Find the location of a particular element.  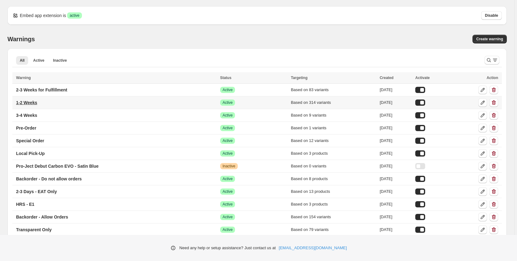

p: Special Order is located at coordinates (30, 141).